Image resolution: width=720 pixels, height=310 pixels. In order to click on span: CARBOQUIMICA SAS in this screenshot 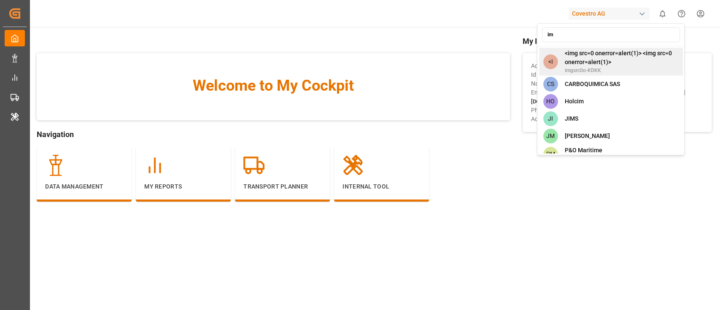, I will do `click(592, 84)`.